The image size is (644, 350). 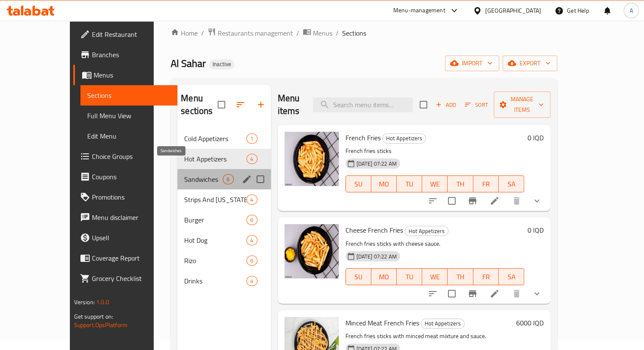 I want to click on span: export, so click(x=530, y=63).